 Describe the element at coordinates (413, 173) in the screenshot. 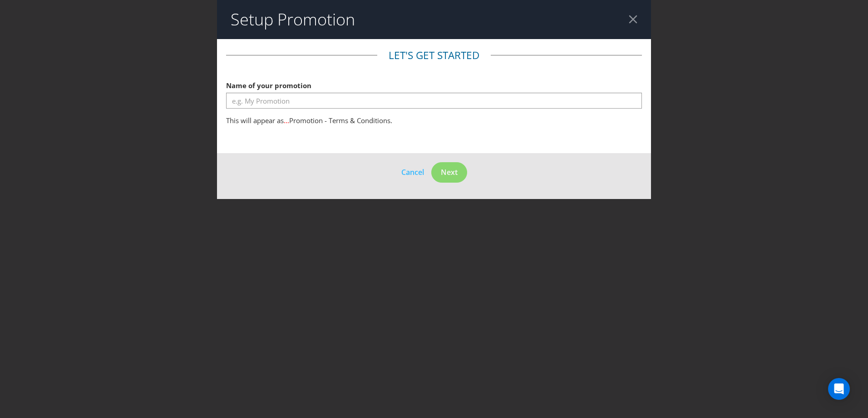

I see `button: Cancel` at that location.